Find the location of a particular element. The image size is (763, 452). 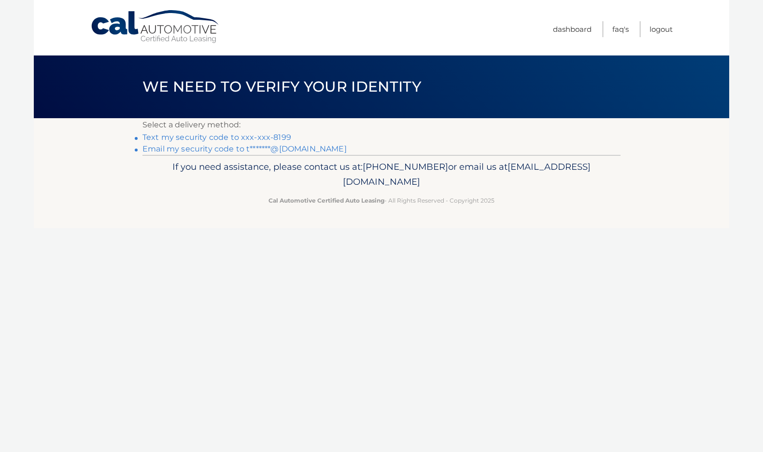

a: FAQ's is located at coordinates (620, 29).